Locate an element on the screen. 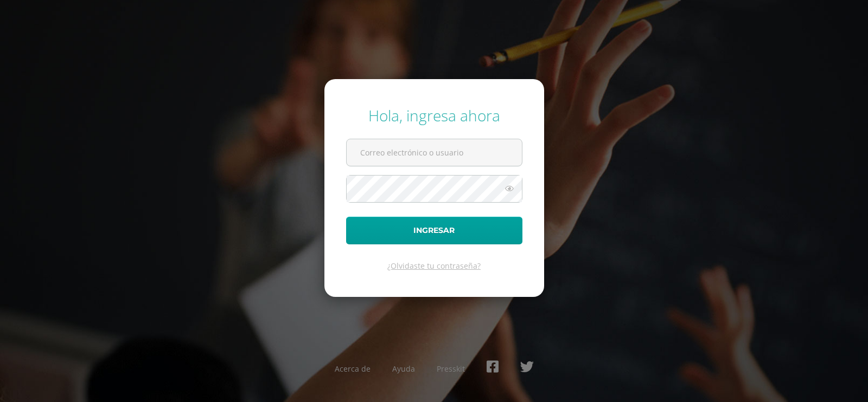 Image resolution: width=868 pixels, height=402 pixels. div: Hola, ingresa ahora is located at coordinates (434, 115).